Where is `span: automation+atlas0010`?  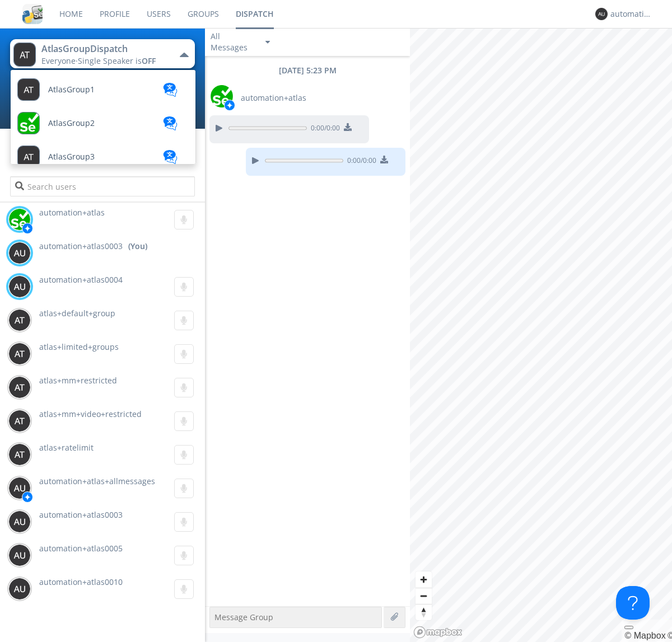
span: automation+atlas0010 is located at coordinates (80, 581).